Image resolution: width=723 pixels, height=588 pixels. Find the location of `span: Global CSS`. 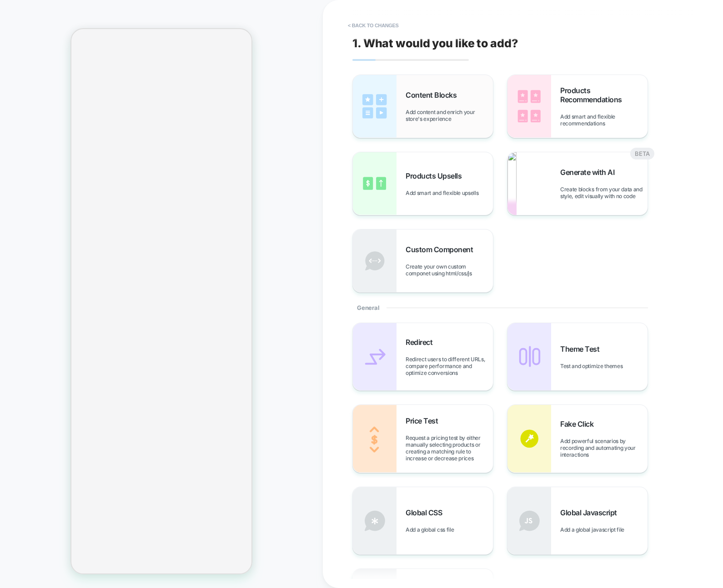

span: Global CSS is located at coordinates (426, 512).